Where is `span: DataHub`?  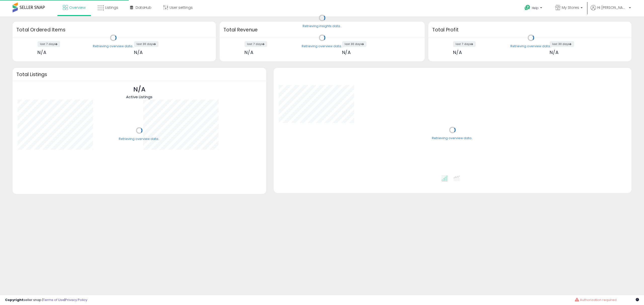 span: DataHub is located at coordinates (143, 7).